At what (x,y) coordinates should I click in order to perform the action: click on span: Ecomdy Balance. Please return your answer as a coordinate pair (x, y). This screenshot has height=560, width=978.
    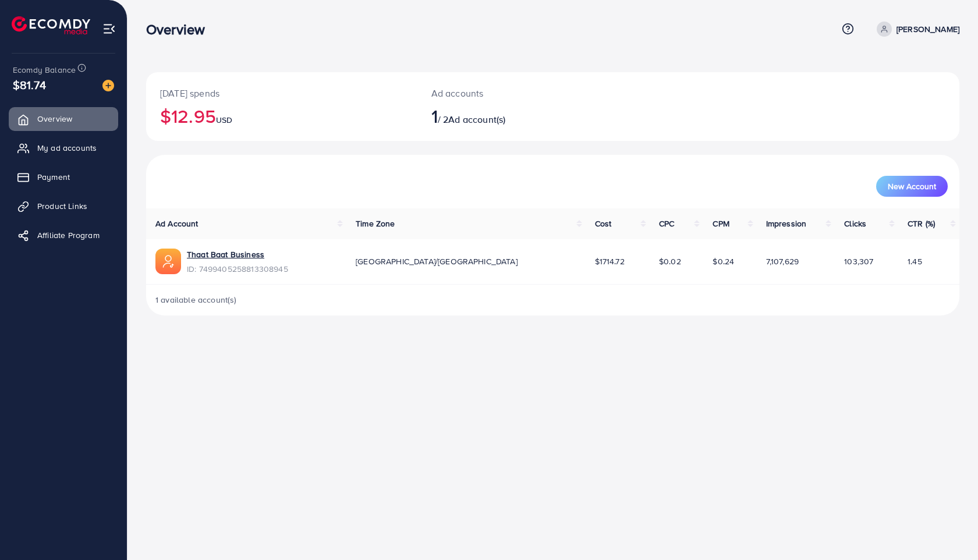
    Looking at the image, I should click on (44, 70).